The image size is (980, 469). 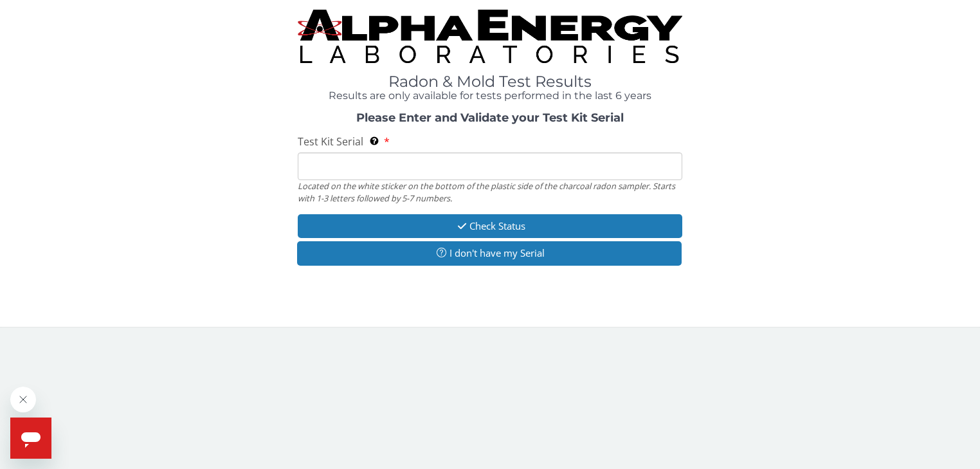 I want to click on span: Test Kit Serial, so click(x=330, y=141).